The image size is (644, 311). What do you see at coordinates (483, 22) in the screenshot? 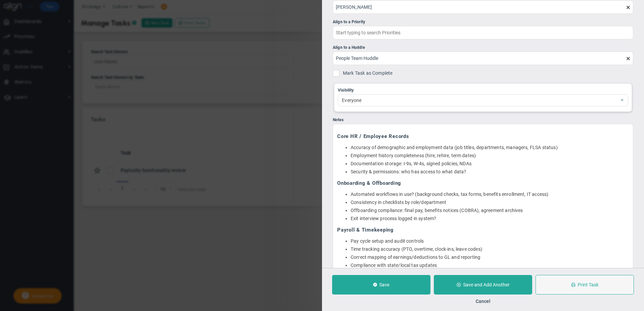
I see `div: Align to a Priority` at bounding box center [483, 22].